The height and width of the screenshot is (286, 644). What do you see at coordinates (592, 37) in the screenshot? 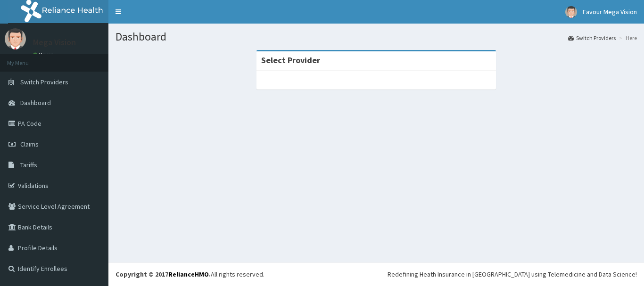
I see `a: Switch Providers` at bounding box center [592, 37].